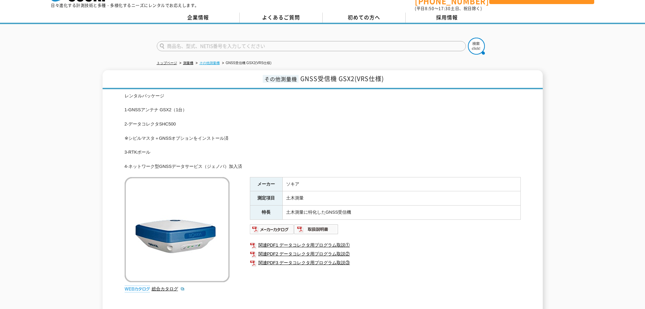 The image size is (645, 309). I want to click on p: 日々進化する計測技術と多種・多様化するニーズにレンタルでお応えします。, so click(125, 5).